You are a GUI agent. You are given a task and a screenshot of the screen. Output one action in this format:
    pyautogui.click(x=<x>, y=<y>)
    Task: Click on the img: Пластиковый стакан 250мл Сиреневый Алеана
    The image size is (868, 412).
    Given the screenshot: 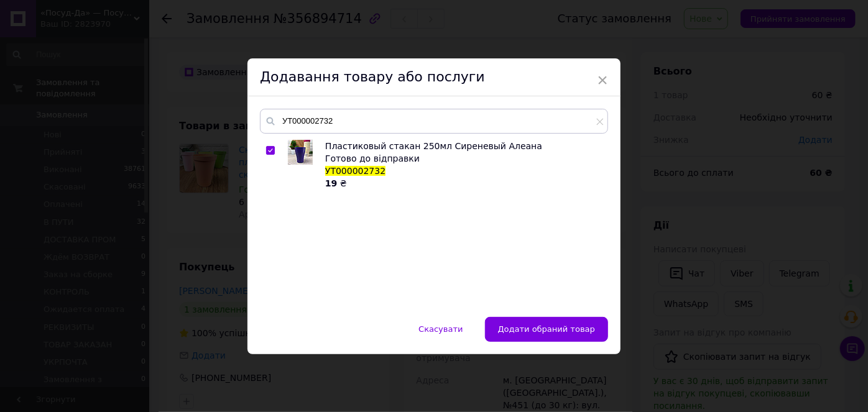 What is the action you would take?
    pyautogui.click(x=300, y=152)
    